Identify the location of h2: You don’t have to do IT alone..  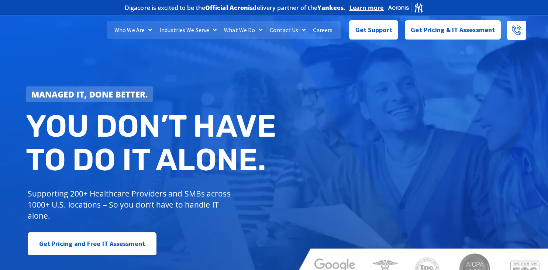
(153, 143).